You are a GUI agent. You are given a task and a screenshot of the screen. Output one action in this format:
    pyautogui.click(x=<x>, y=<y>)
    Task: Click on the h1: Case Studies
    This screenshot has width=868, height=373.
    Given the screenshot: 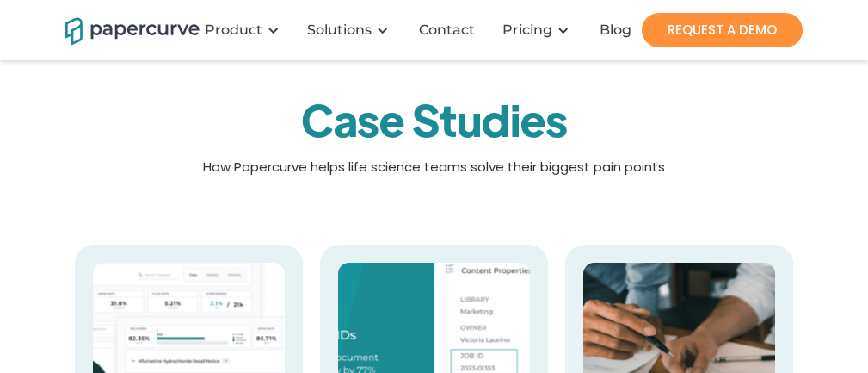 What is the action you would take?
    pyautogui.click(x=434, y=119)
    